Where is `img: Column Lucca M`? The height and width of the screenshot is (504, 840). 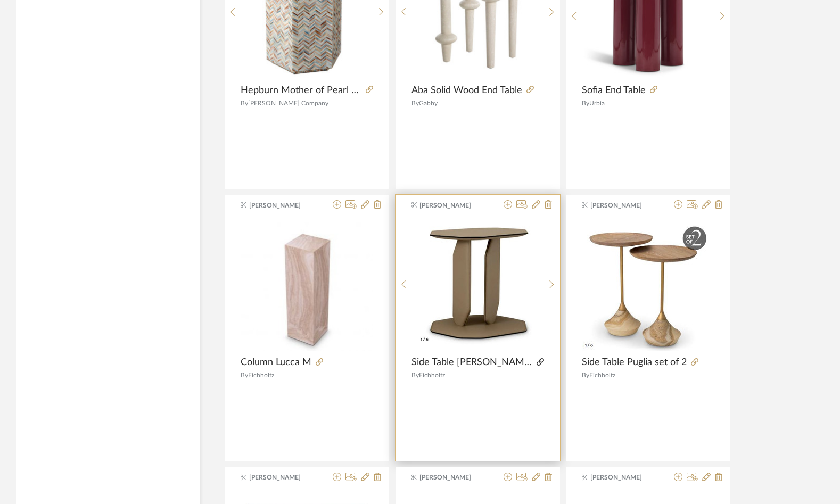 img: Column Lucca M is located at coordinates (307, 284).